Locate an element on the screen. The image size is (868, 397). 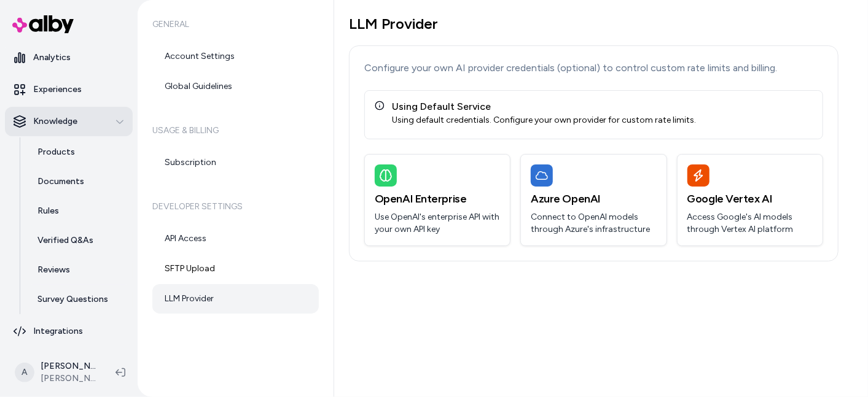
p: Access Google's AI models through Vertex AI platform is located at coordinates (750, 223).